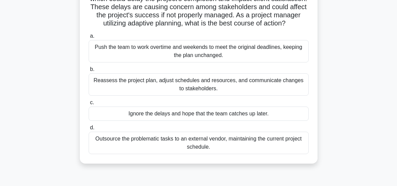 This screenshot has height=186, width=397. What do you see at coordinates (199, 85) in the screenshot?
I see `div: Reassess the project plan, adjust schedules and resources, and communicate changes to stakeholders.` at bounding box center [199, 85].